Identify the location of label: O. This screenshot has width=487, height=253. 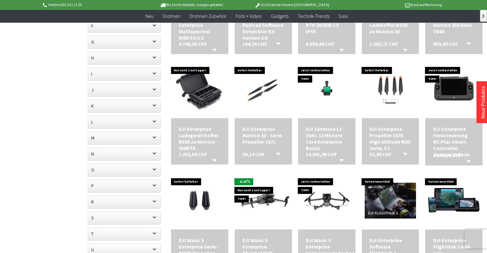
(124, 170).